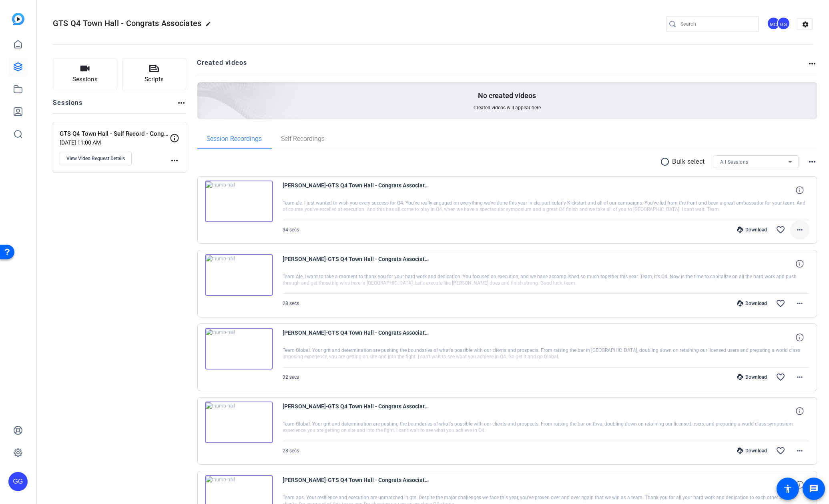 The height and width of the screenshot is (504, 829). Describe the element at coordinates (806, 25) in the screenshot. I see `mat-icon: settings` at that location.